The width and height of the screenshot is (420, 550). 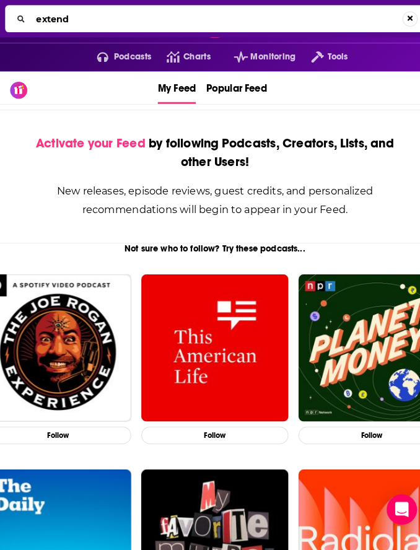 What do you see at coordinates (266, 56) in the screenshot?
I see `span: Monitoring` at bounding box center [266, 56].